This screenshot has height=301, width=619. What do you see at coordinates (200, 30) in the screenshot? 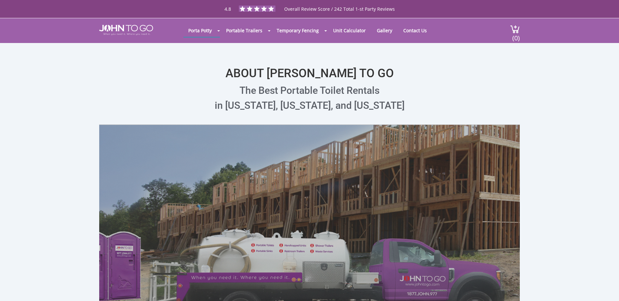
I see `a: Porta Potty` at bounding box center [200, 30].